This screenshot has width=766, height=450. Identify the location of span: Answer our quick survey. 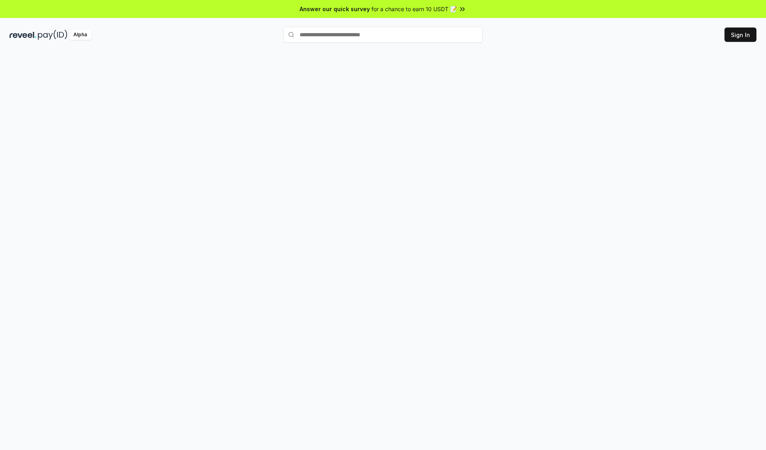
(335, 9).